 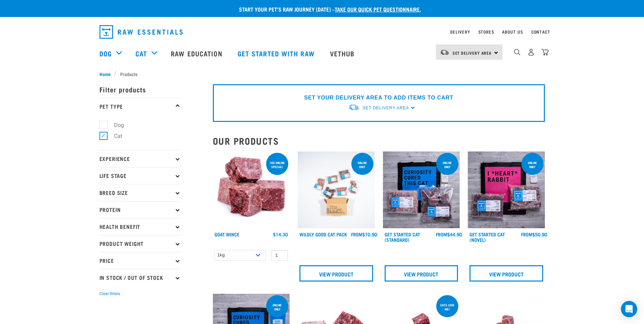 What do you see at coordinates (106, 53) in the screenshot?
I see `a: Dog` at bounding box center [106, 53].